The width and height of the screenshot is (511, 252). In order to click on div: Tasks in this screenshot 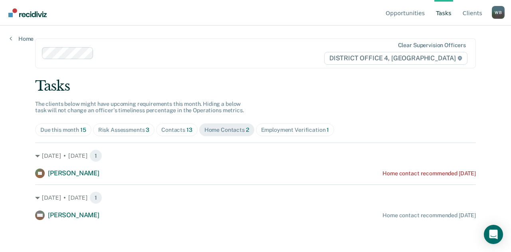, I will do `click(255, 86)`.